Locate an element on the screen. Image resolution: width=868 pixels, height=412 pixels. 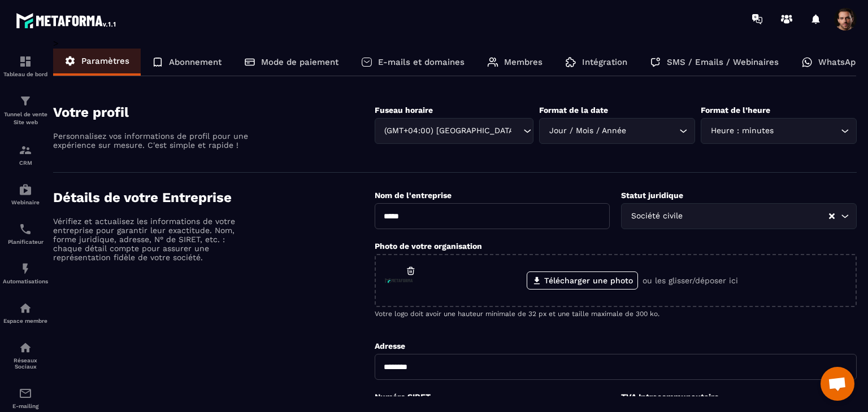
p: Intégration is located at coordinates (605, 62).